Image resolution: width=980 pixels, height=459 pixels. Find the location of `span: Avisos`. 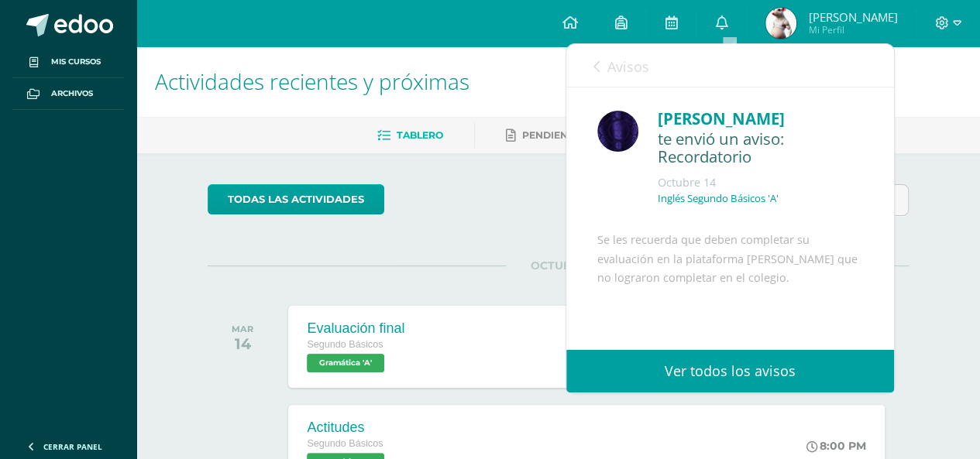

span: Avisos is located at coordinates (628, 67).